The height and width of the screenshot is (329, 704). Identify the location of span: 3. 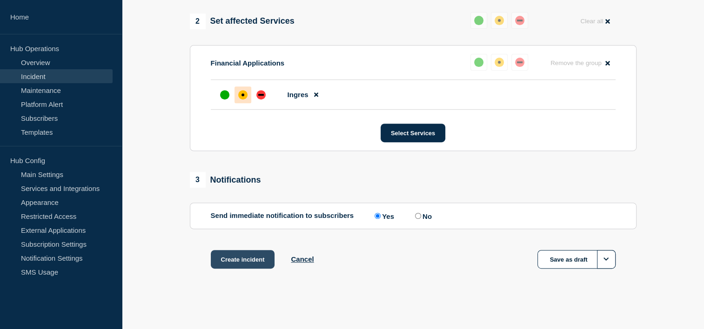
(198, 180).